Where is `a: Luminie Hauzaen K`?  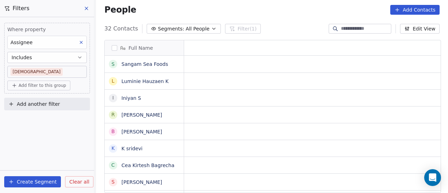 a: Luminie Hauzaen K is located at coordinates (145, 81).